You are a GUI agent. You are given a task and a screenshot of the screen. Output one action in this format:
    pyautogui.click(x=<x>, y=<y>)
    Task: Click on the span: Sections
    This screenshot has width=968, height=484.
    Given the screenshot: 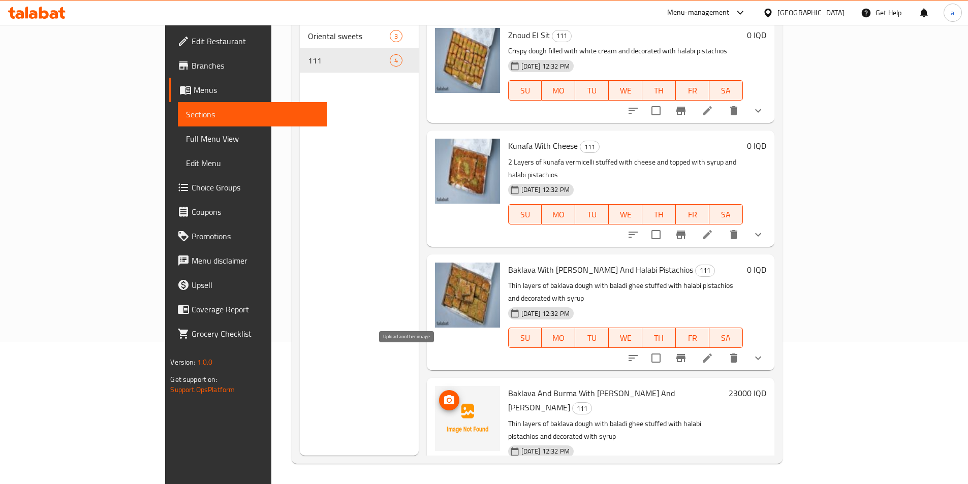 What is the action you would take?
    pyautogui.click(x=252, y=114)
    